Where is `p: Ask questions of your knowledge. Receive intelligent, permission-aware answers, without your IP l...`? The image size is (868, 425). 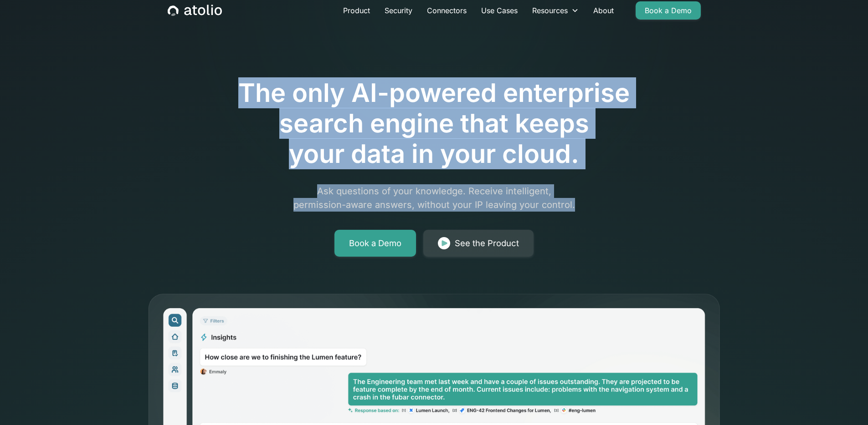
p: Ask questions of your knowledge. Receive intelligent, permission-aware answers, without your IP l... is located at coordinates (434, 198).